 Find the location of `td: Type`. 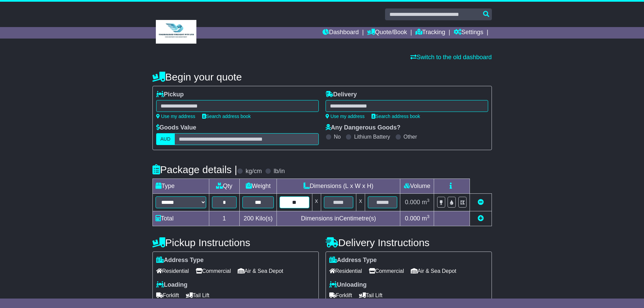

td: Type is located at coordinates (180, 186).